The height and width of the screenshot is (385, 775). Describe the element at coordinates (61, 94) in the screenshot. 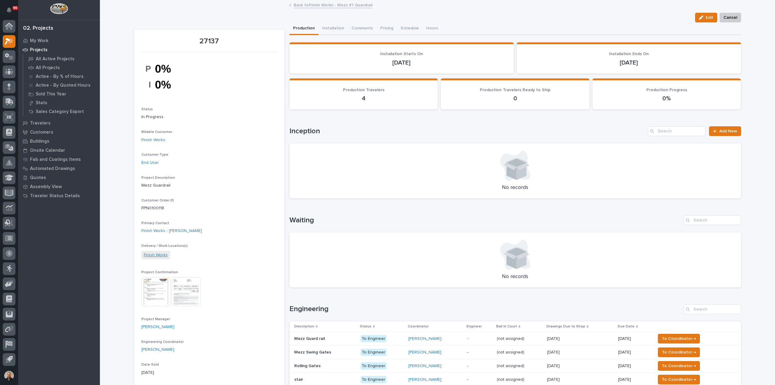

I see `a: Sold This Year` at that location.